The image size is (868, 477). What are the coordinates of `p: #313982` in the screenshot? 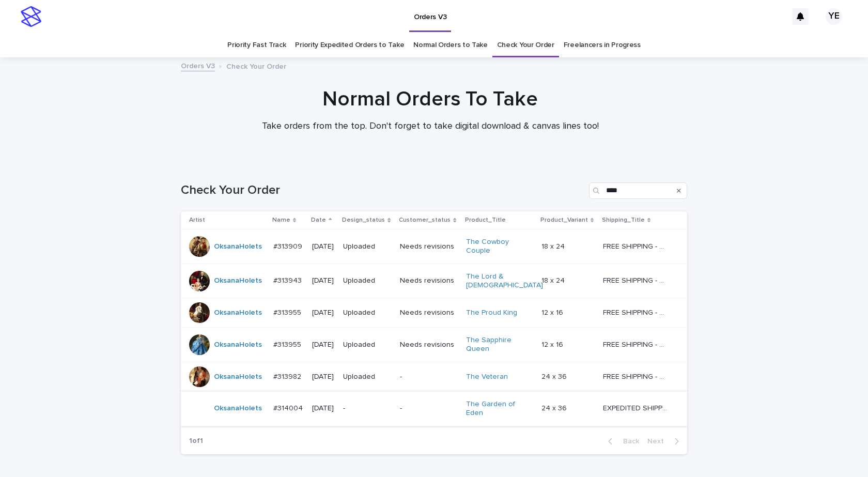 It's located at (288, 376).